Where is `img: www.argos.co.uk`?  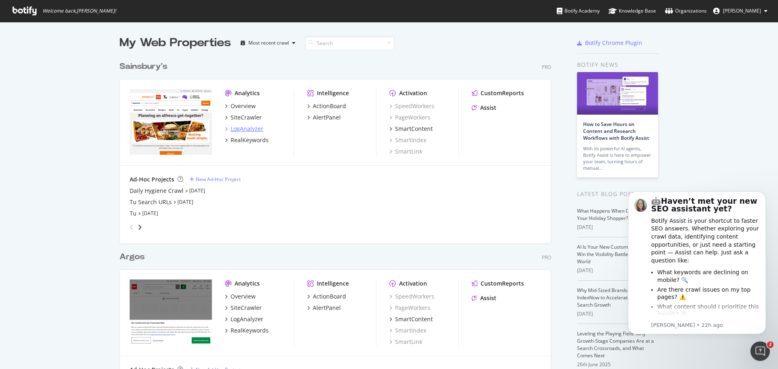
img: www.argos.co.uk is located at coordinates (171, 312).